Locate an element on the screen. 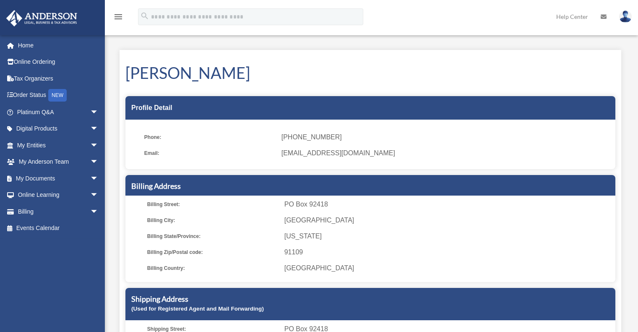 The width and height of the screenshot is (638, 332). span: Billing Zip/Postal code: is located at coordinates (213, 252).